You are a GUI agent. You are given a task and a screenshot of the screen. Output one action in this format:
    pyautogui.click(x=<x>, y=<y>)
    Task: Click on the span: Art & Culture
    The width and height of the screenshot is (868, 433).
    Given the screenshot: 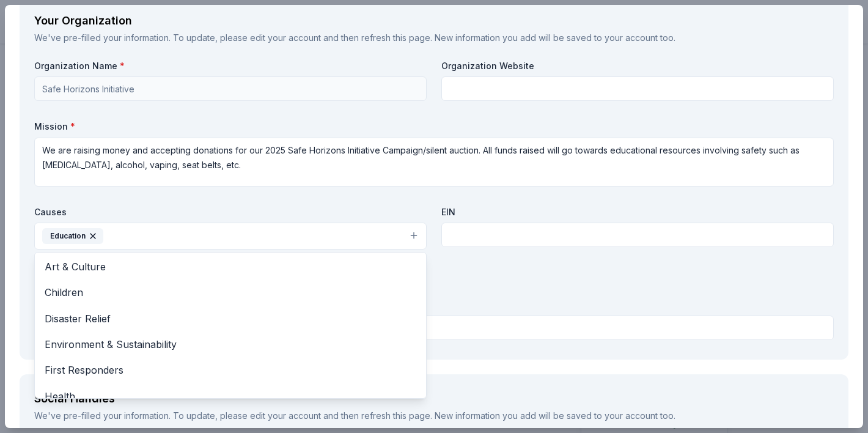 What is the action you would take?
    pyautogui.click(x=231, y=266)
    